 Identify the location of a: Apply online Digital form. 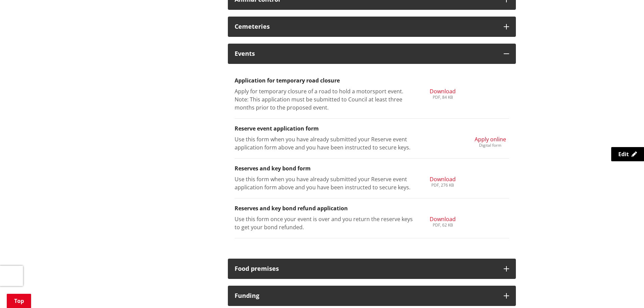
(490, 141).